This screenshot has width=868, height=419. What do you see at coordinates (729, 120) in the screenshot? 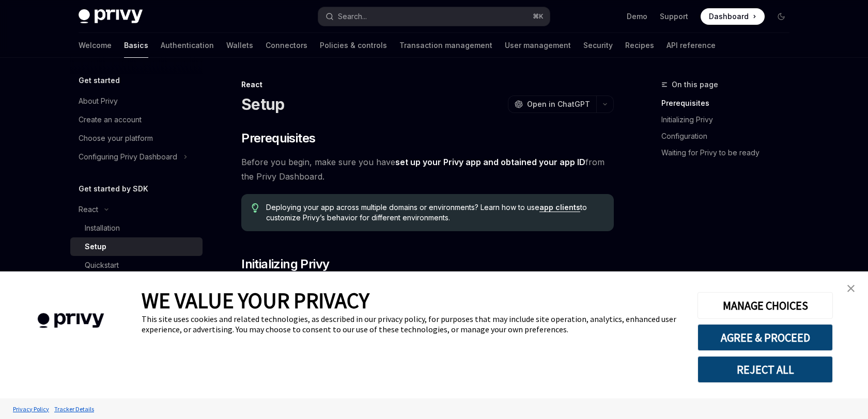
I see `a: Initializing Privy` at bounding box center [729, 120].